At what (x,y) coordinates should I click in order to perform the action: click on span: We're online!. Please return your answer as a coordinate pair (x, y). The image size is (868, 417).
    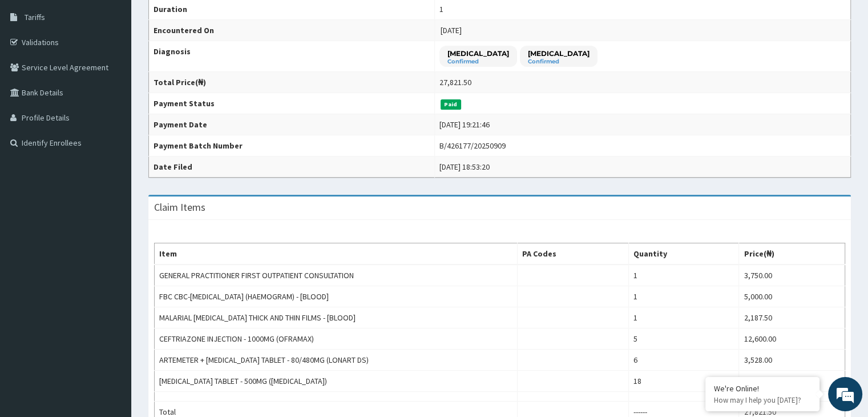
    Looking at the image, I should click on (112, 190).